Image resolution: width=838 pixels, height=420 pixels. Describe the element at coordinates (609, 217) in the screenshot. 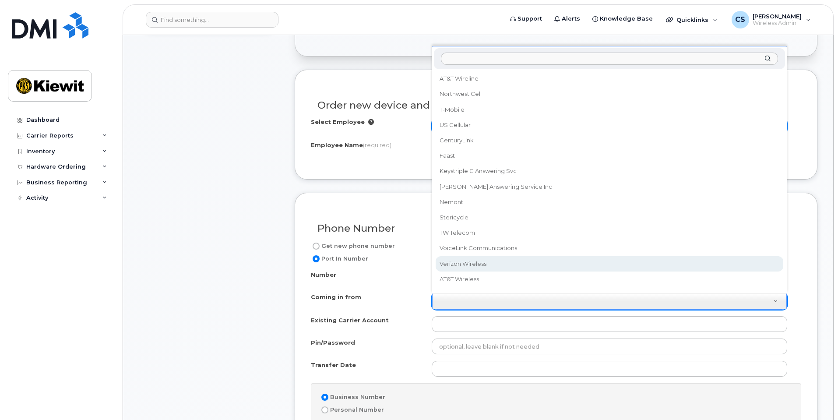

I see `div: Stericycle` at that location.